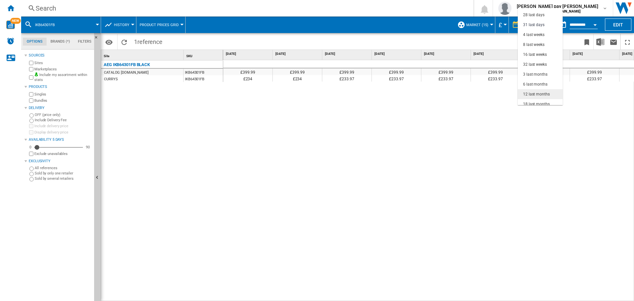 This screenshot has width=634, height=301. I want to click on div: 32 last weeks, so click(535, 64).